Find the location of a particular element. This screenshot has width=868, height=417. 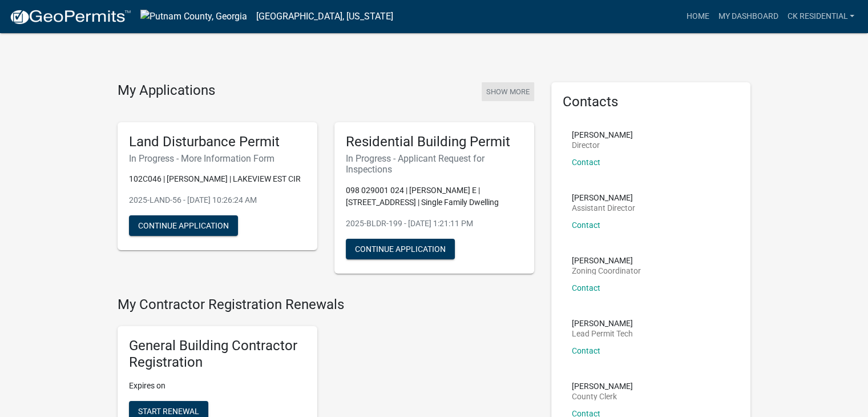

a: Home is located at coordinates (698, 17).